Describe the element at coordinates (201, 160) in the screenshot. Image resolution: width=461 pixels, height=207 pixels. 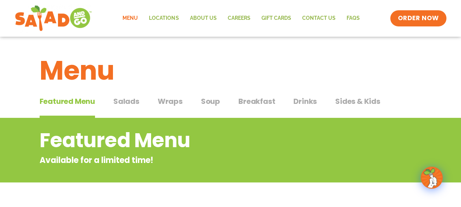
I see `p: Available for a limited time!` at that location.